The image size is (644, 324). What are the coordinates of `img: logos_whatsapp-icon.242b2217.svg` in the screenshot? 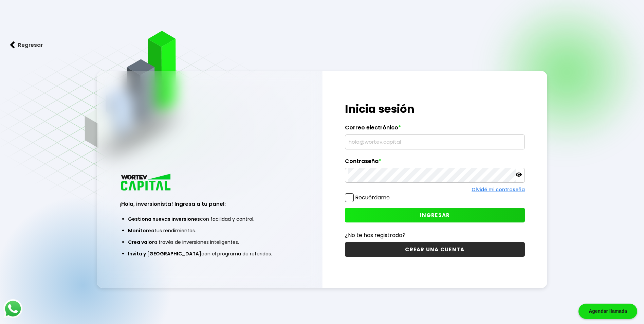 It's located at (13, 309).